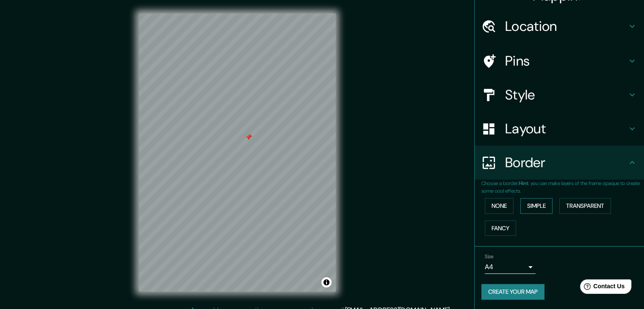  What do you see at coordinates (559, 26) in the screenshot?
I see `div: Location` at bounding box center [559, 26].